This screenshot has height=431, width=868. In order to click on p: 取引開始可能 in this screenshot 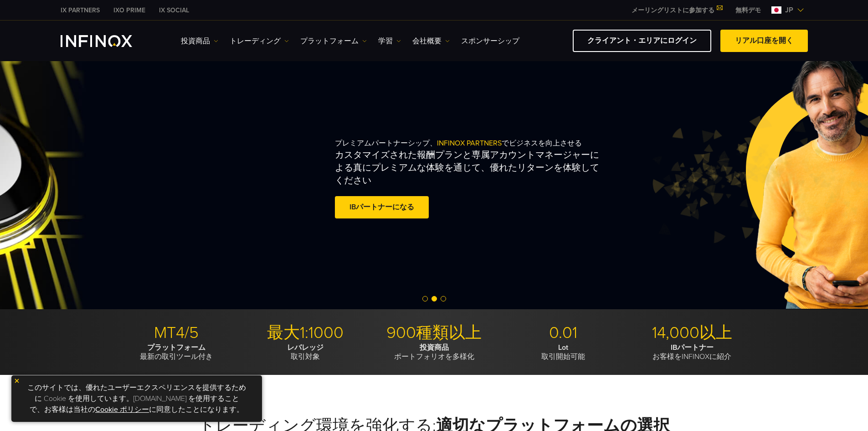, I will do `click(563, 352)`.